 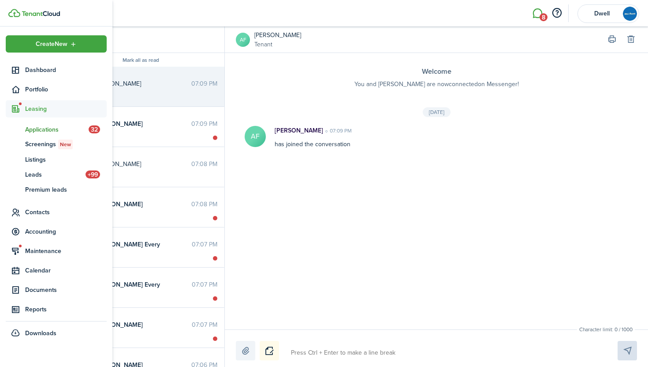 I want to click on a: Reports, so click(x=56, y=309).